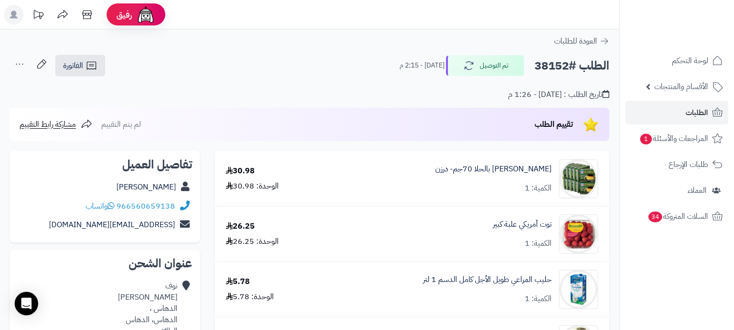 This screenshot has width=734, height=330. Describe the element at coordinates (677, 190) in the screenshot. I see `a: العملاء` at that location.